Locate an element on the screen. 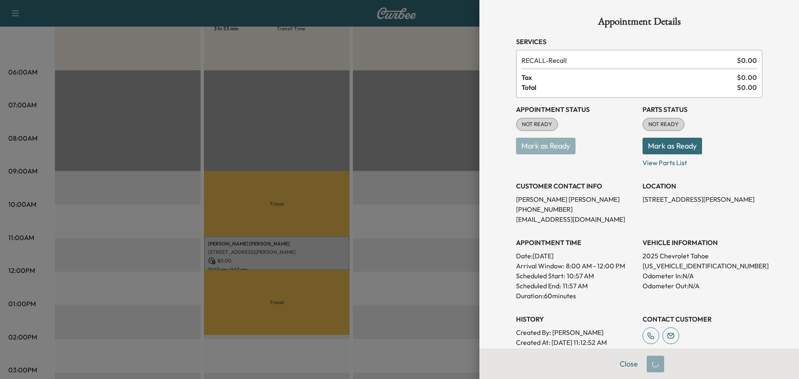 Image resolution: width=799 pixels, height=379 pixels. h3: CONTACT CUSTOMER is located at coordinates (702, 319).